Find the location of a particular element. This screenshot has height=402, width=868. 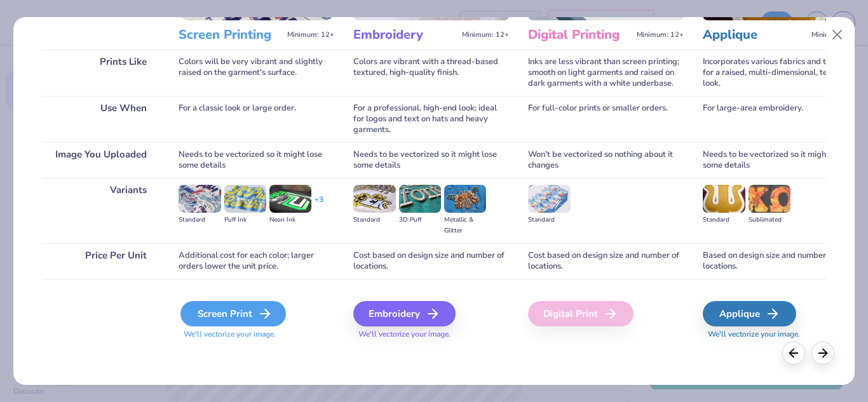

div: Applique is located at coordinates (749, 313).